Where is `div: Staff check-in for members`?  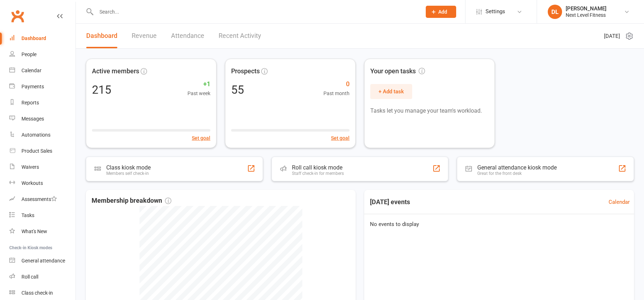 div: Staff check-in for members is located at coordinates (318, 173).